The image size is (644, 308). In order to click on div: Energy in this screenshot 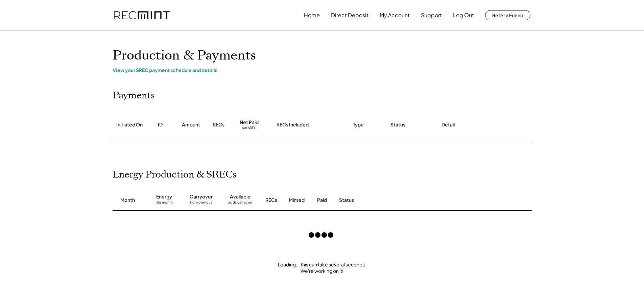, I will do `click(164, 197)`.